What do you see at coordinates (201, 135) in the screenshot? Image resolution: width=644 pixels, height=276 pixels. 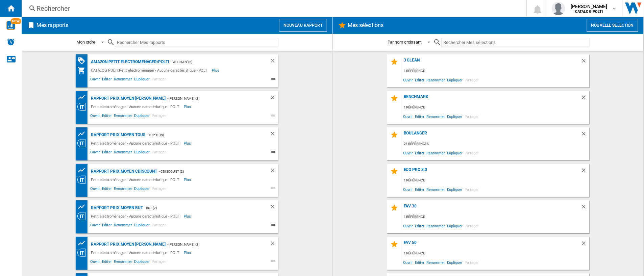 I see `div: - Top 10 (9)` at bounding box center [201, 135].